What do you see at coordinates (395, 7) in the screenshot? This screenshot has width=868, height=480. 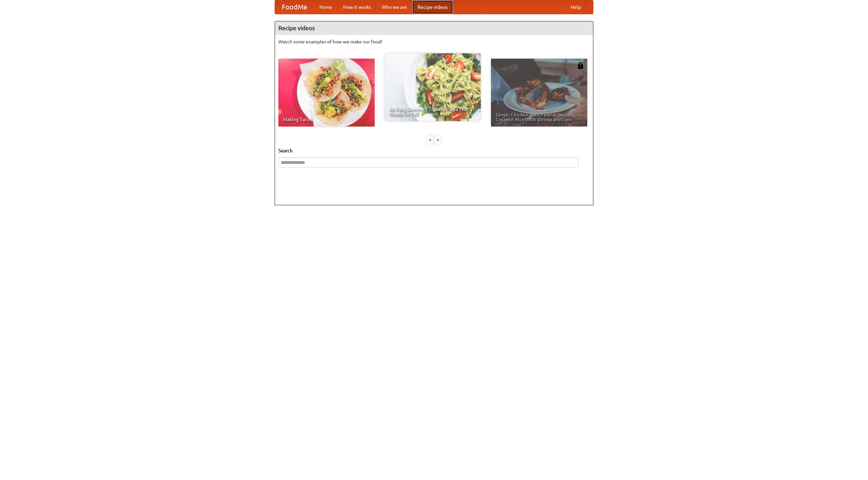 I see `a: Who we are` at bounding box center [395, 7].